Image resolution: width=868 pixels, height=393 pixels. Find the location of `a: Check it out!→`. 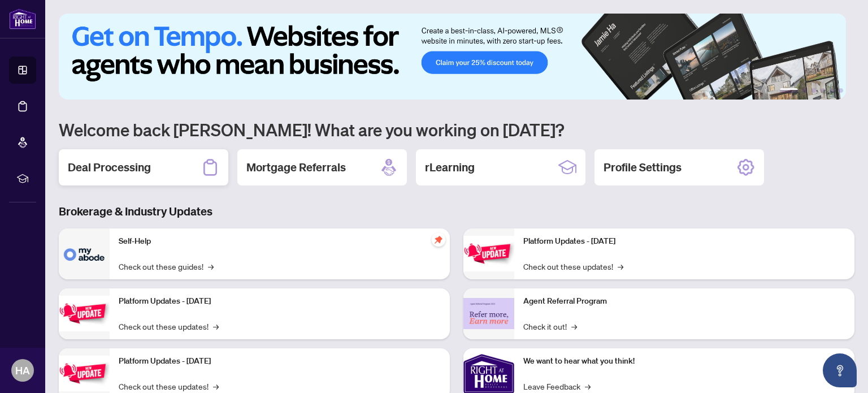

a: Check it out!→ is located at coordinates (550, 326).